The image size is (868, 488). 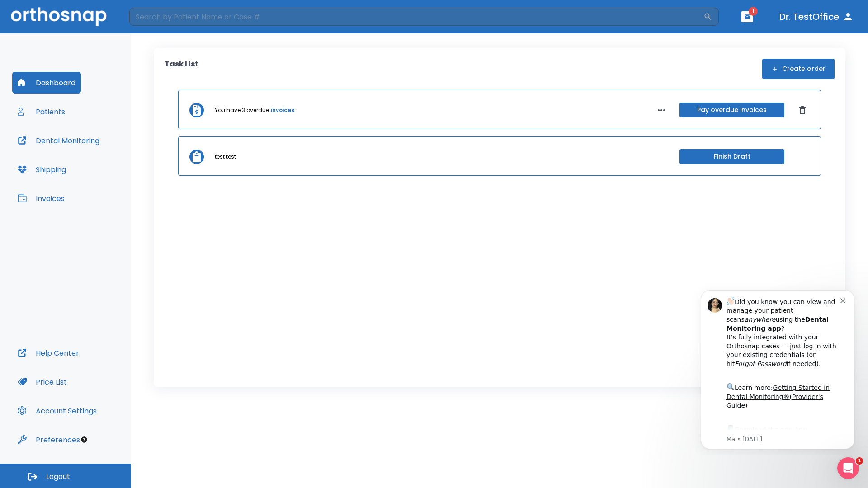 What do you see at coordinates (42, 382) in the screenshot?
I see `a: Price List` at bounding box center [42, 382].